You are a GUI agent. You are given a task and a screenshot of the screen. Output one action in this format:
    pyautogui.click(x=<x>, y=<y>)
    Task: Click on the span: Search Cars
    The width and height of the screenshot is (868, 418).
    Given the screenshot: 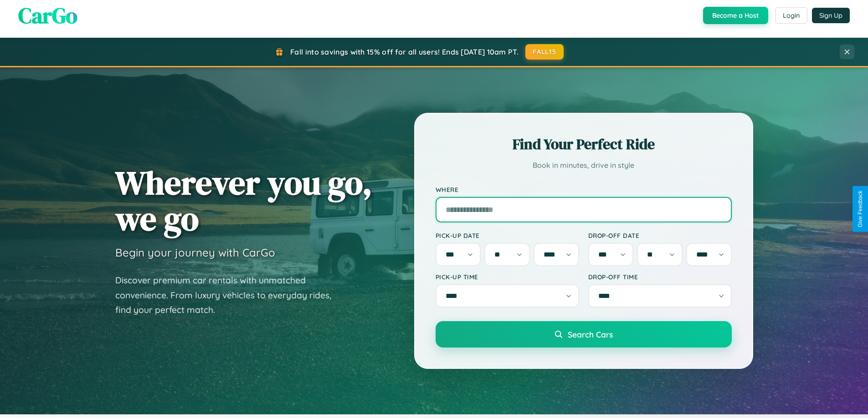 What is the action you would take?
    pyautogui.click(x=590, y=335)
    